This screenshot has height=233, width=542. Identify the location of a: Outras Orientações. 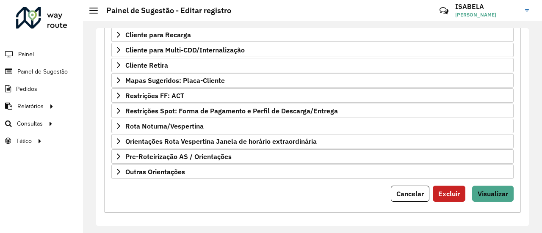
(313, 172).